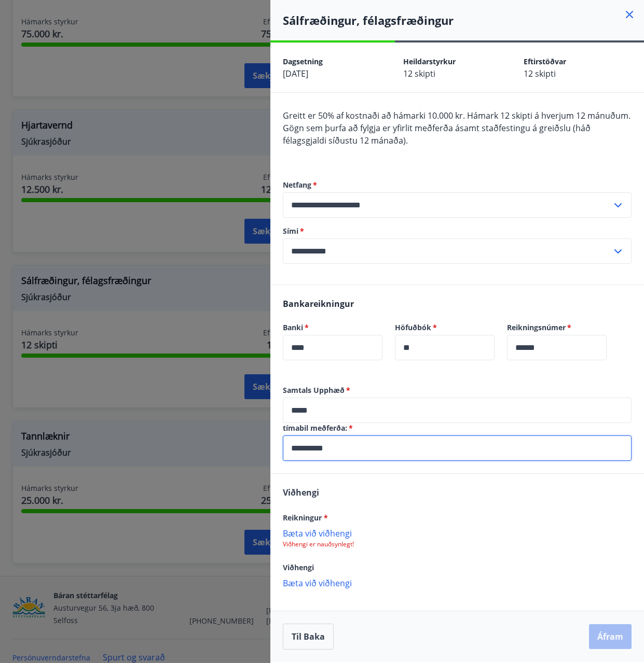  I want to click on span: Greitt er 50% af kostnaði að hámarki 10.000 kr. Hámark 12 skipti á hverjum 12 mánuðum., so click(457, 116).